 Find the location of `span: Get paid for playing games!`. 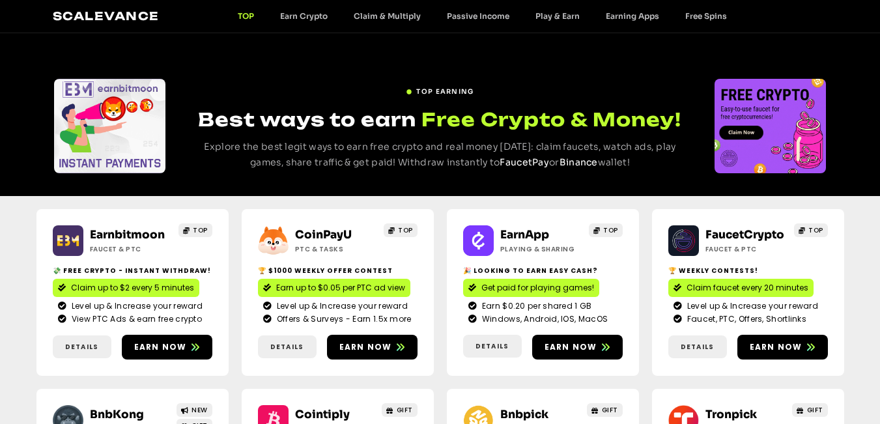

span: Get paid for playing games! is located at coordinates (537, 288).